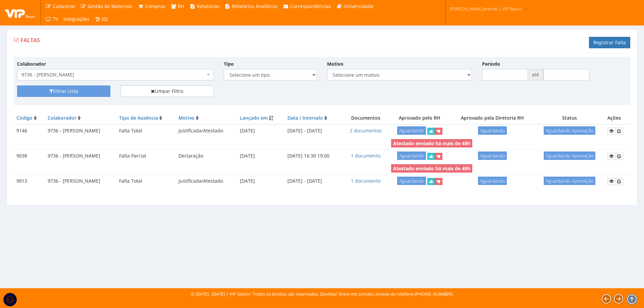 Image resolution: width=644 pixels, height=308 pixels. What do you see at coordinates (366, 118) in the screenshot?
I see `th: Documentos` at bounding box center [366, 118].